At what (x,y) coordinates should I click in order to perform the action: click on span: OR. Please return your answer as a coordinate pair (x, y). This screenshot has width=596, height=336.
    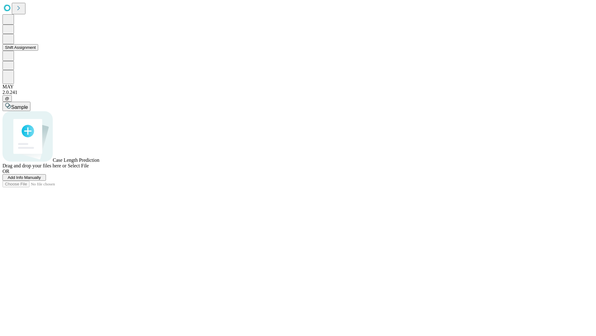
    Looking at the image, I should click on (6, 171).